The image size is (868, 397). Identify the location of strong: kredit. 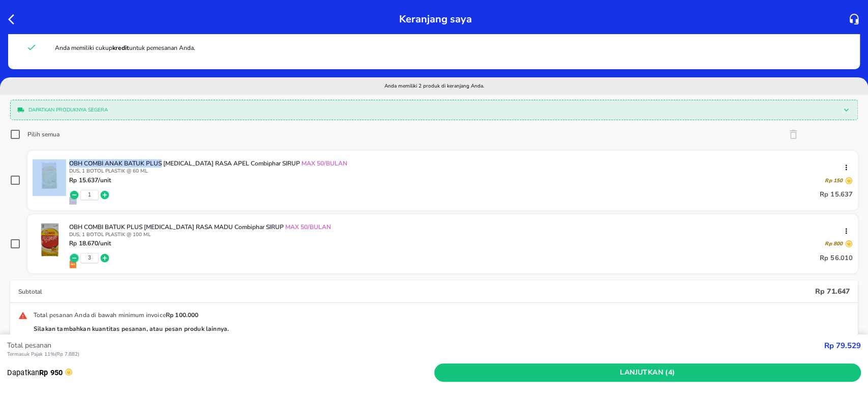
(121, 48).